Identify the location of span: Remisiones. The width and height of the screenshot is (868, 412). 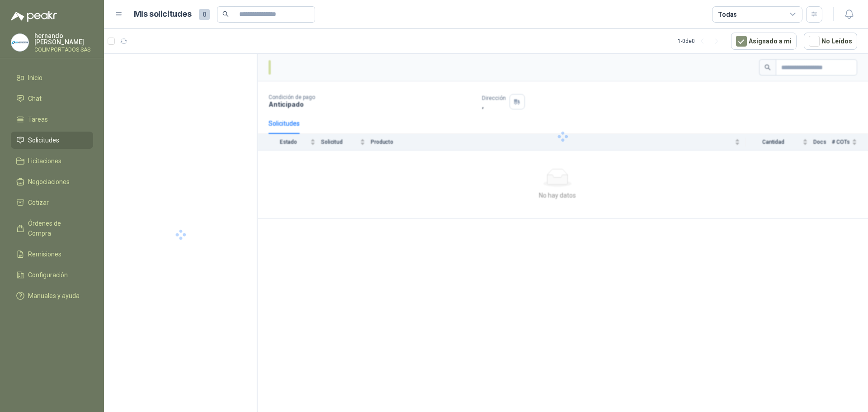
(44, 254).